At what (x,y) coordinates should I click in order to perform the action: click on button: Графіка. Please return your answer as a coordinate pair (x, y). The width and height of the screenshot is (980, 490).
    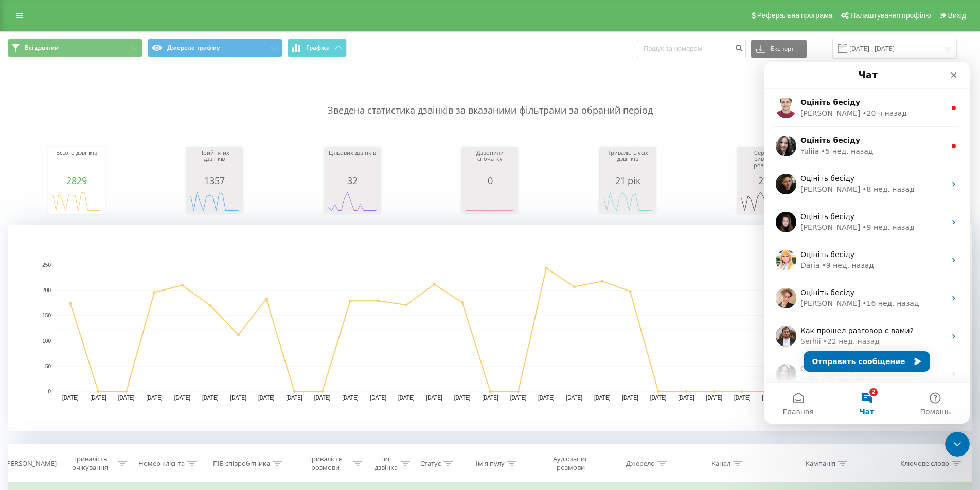
    Looking at the image, I should click on (317, 48).